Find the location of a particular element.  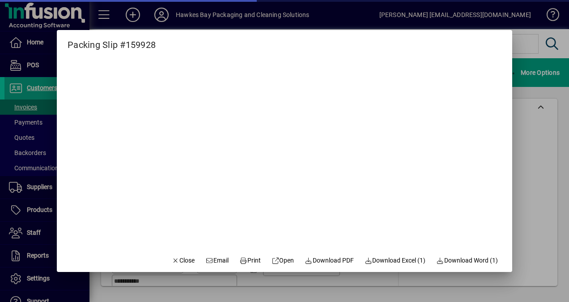

span: Open is located at coordinates (283, 260).